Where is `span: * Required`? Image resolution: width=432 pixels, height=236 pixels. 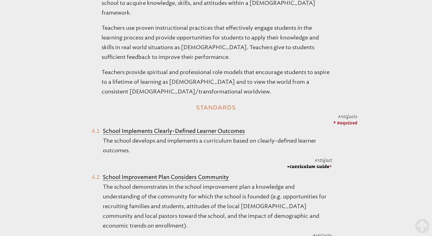 span: * Required is located at coordinates (345, 123).